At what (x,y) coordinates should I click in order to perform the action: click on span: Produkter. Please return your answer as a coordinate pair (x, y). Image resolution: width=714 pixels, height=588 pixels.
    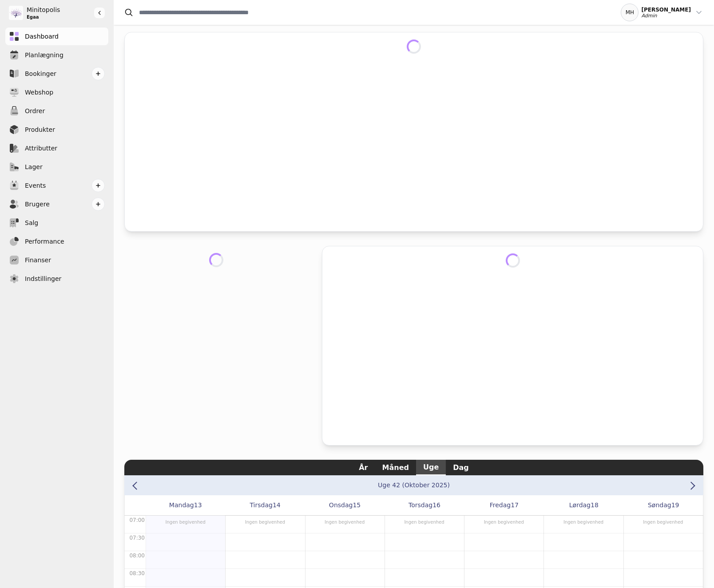
    Looking at the image, I should click on (40, 130).